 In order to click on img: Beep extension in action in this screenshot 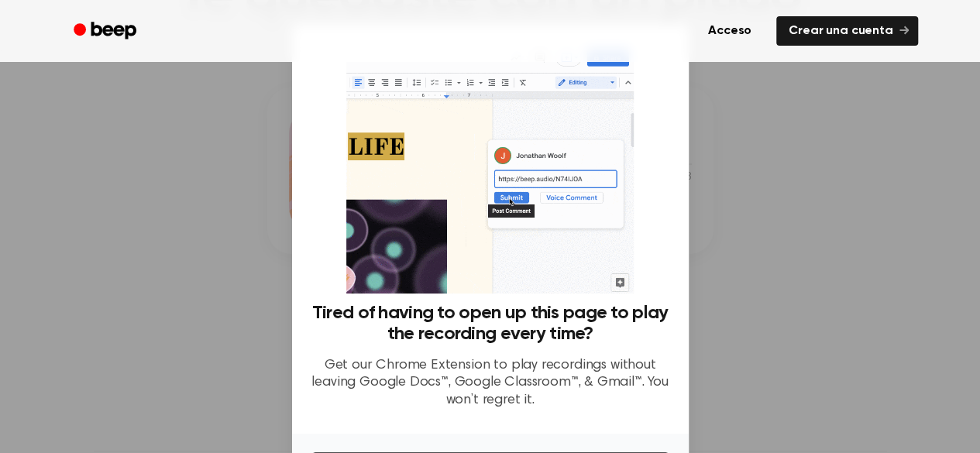, I will do `click(489, 168)`.